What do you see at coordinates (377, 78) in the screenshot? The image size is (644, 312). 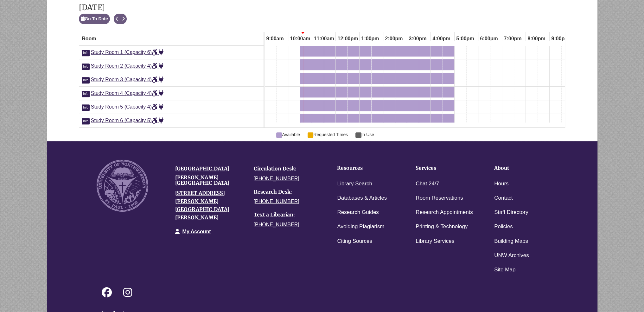 I see `a: 1:30pm Tuesday, August 19, 2025 - Study Room 3 - Available` at bounding box center [377, 78].